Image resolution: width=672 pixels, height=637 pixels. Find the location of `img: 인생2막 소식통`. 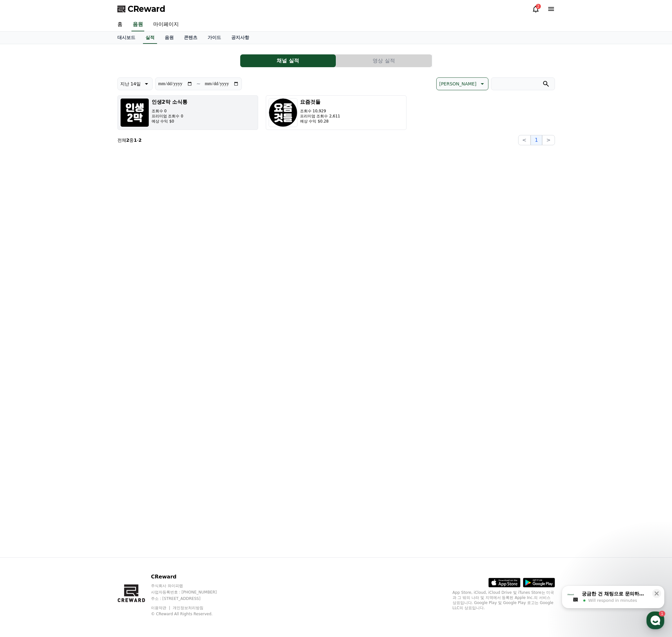

img: 인생2막 소식통 is located at coordinates (135, 112).